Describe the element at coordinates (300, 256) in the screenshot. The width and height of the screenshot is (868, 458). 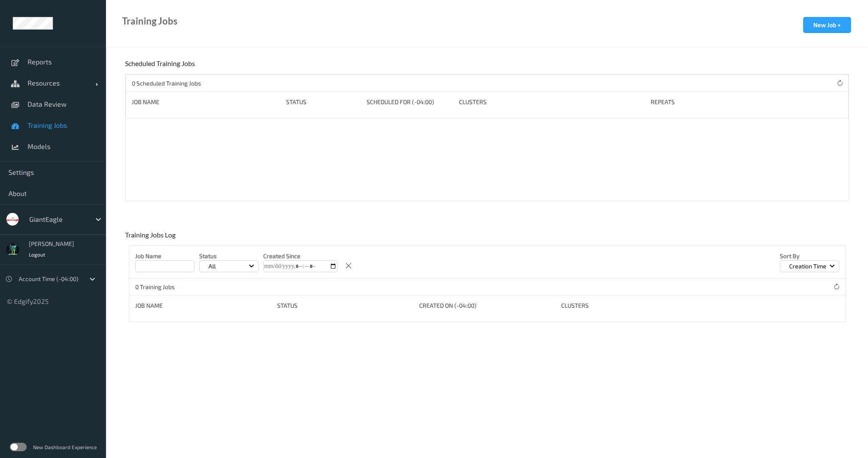
I see `p: Created Since` at that location.